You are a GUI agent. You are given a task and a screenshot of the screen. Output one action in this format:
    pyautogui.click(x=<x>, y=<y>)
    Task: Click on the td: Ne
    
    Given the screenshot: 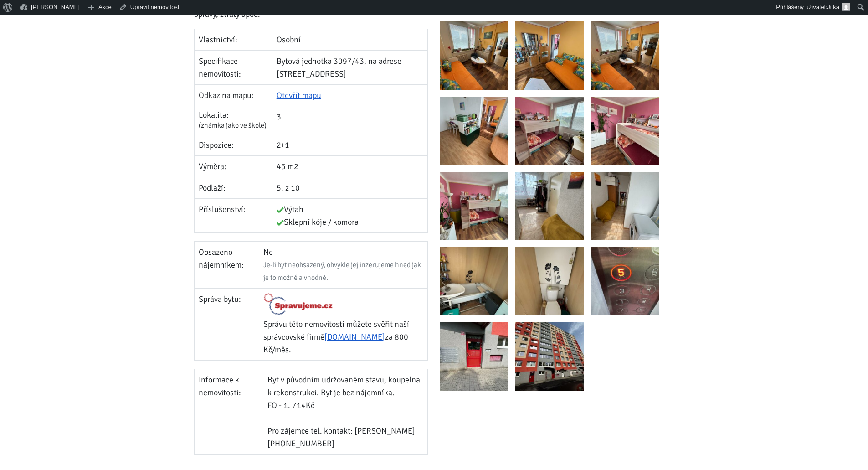 What is the action you would take?
    pyautogui.click(x=344, y=265)
    